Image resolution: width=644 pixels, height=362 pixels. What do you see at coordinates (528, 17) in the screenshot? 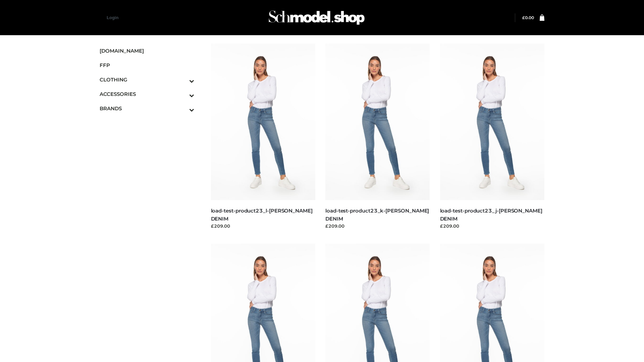
I see `a: £0.00` at bounding box center [528, 17].